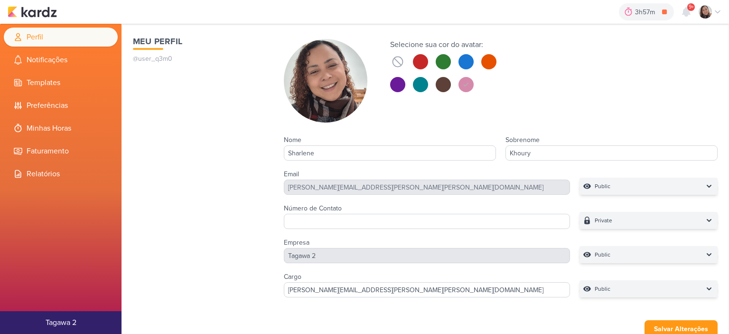  What do you see at coordinates (61, 151) in the screenshot?
I see `li: Faturamento` at bounding box center [61, 151].